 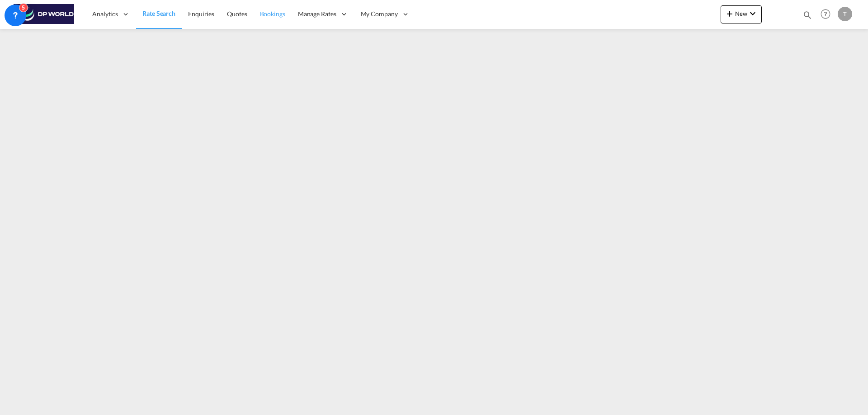 I want to click on span: Manage Rates, so click(x=317, y=14).